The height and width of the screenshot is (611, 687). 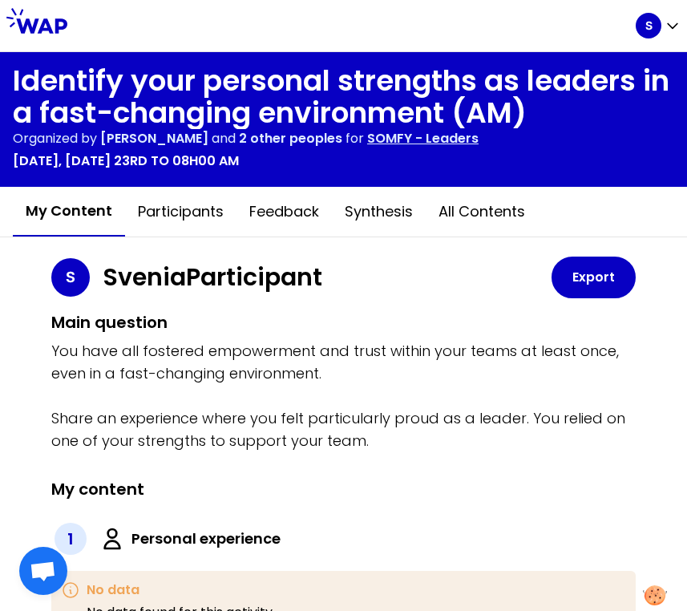 What do you see at coordinates (354, 139) in the screenshot?
I see `p: for` at bounding box center [354, 139].